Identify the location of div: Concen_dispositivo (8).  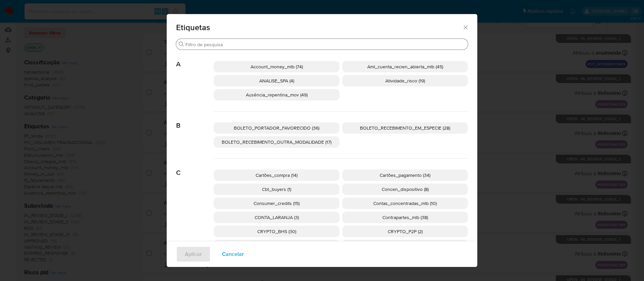
(405, 190).